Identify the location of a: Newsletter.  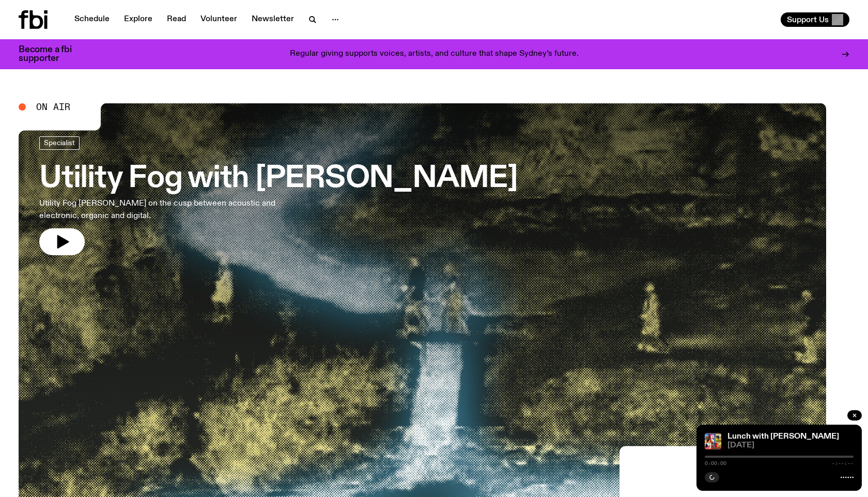
(272, 20).